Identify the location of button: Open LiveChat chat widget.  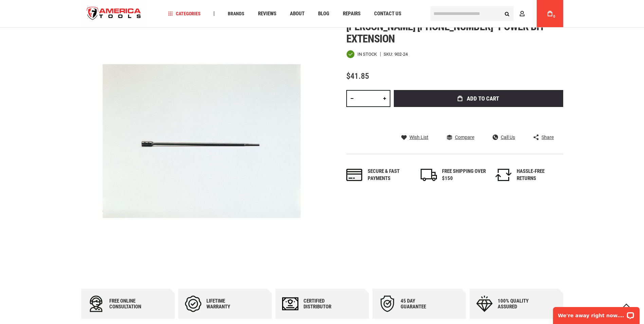
(82, 13).